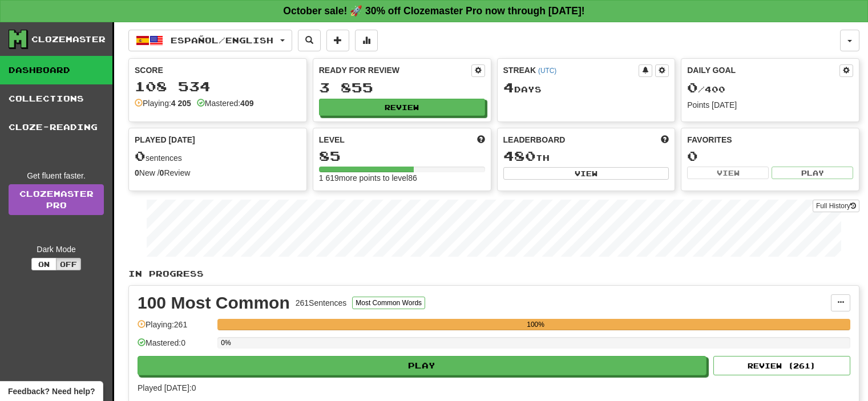  What do you see at coordinates (68, 264) in the screenshot?
I see `button: Off` at bounding box center [68, 264].